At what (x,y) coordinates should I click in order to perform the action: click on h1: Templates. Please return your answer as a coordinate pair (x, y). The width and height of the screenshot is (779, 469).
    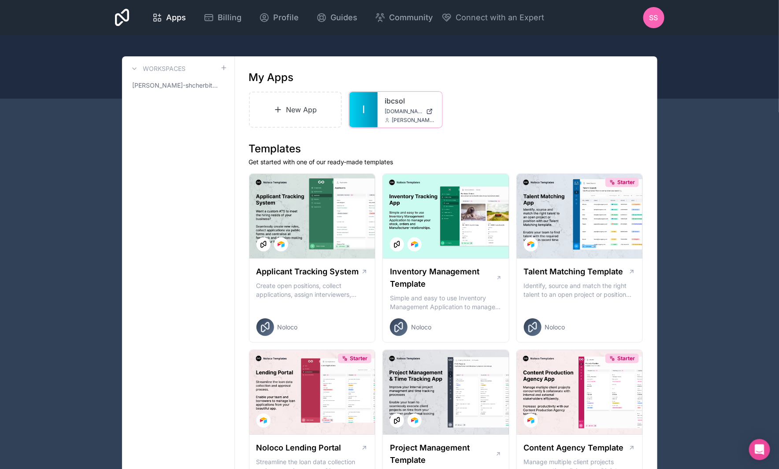
    Looking at the image, I should click on (446, 149).